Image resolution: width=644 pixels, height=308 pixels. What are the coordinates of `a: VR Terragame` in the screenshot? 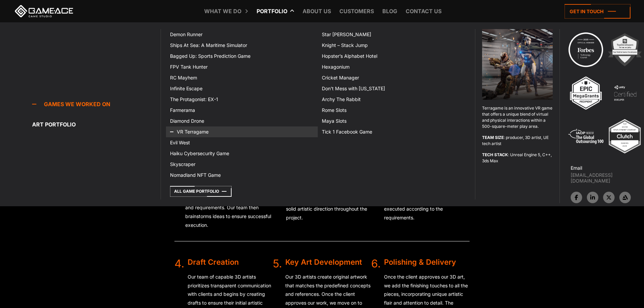 It's located at (241, 132).